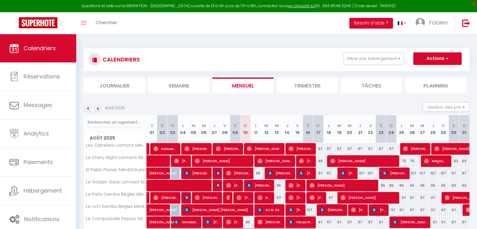 This screenshot has width=477, height=229. What do you see at coordinates (433, 23) in the screenshot?
I see `a: ... Fabien` at bounding box center [433, 23].